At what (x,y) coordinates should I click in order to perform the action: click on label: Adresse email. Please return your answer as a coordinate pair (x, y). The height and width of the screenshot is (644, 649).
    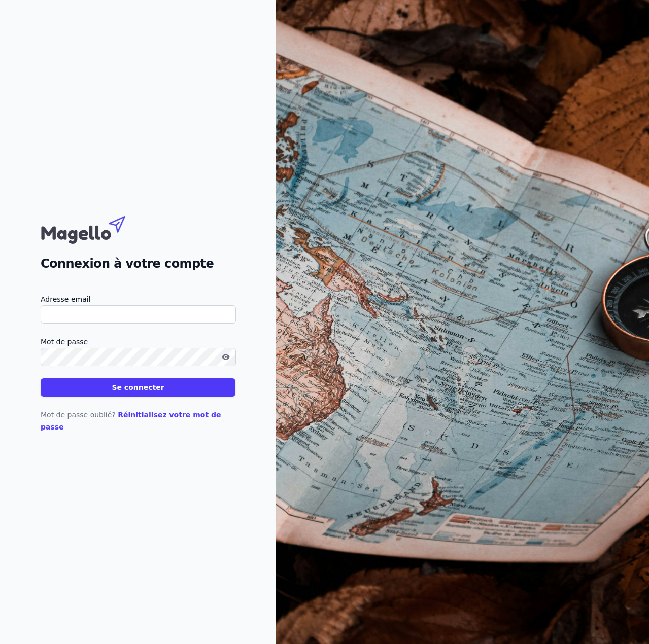
    Looking at the image, I should click on (138, 300).